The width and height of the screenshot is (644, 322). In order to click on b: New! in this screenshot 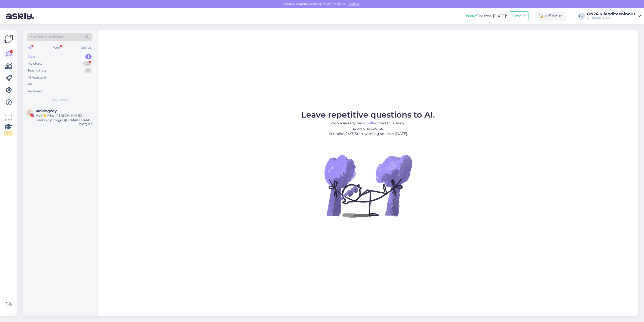, I will do `click(472, 16)`.